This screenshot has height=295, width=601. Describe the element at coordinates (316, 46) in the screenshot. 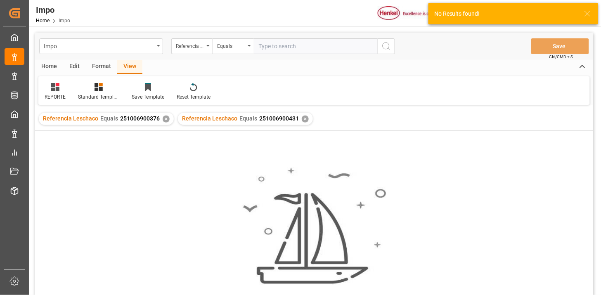

I see `input: Type to search` at that location.